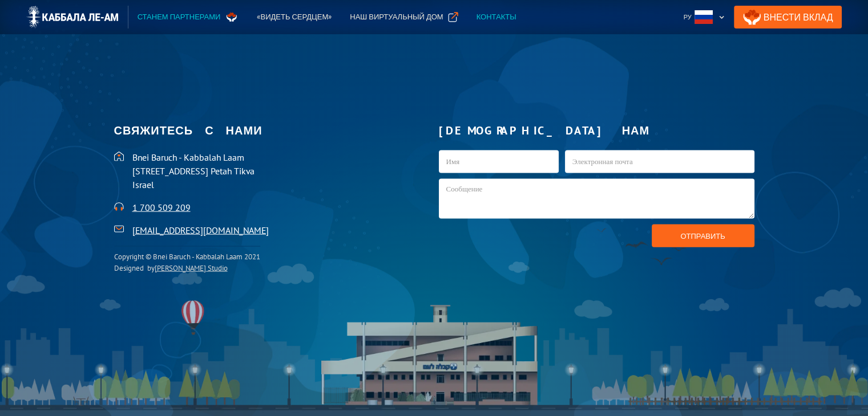  What do you see at coordinates (294, 17) in the screenshot?
I see `div: «Видеть сердцем»` at bounding box center [294, 17].